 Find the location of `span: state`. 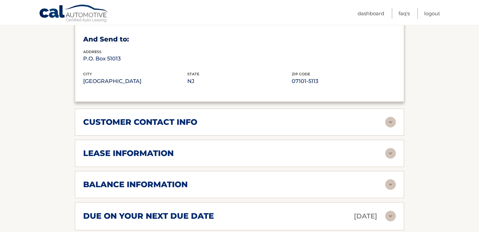

span: state is located at coordinates (193, 74).